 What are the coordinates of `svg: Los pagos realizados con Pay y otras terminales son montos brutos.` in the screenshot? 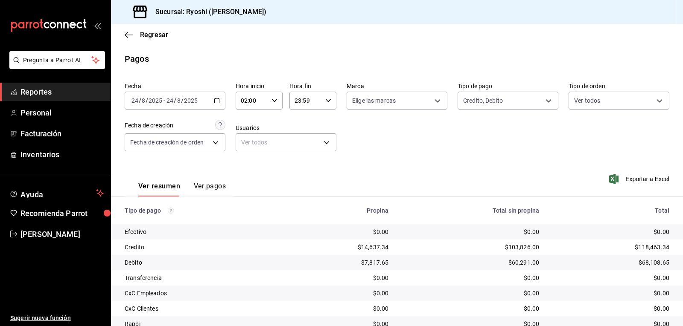 It's located at (171, 211).